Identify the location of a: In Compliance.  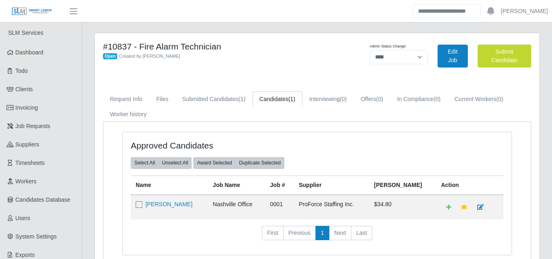
(419, 99).